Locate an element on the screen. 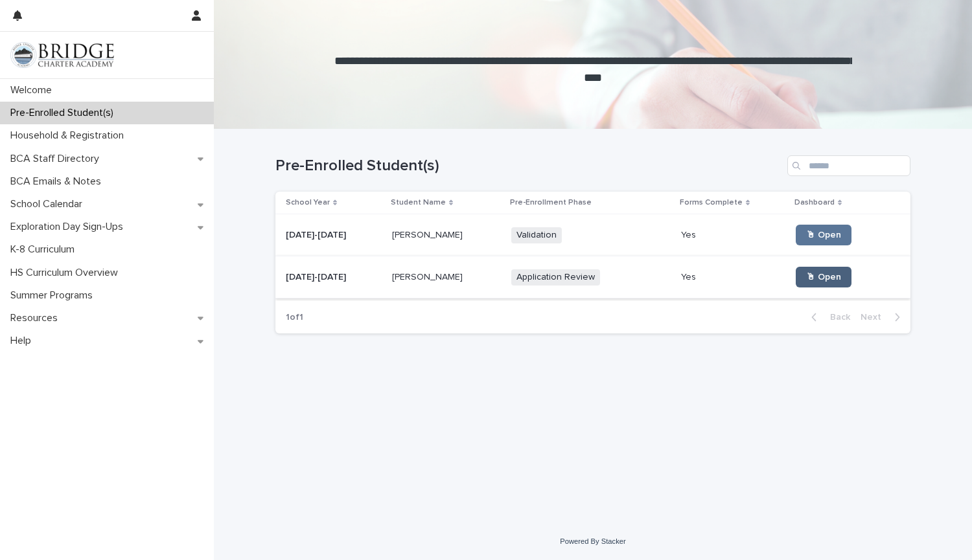  p: BCA Staff Directory is located at coordinates (57, 159).